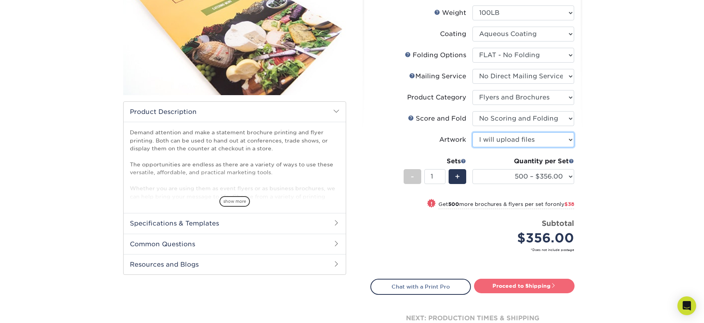 Image resolution: width=704 pixels, height=323 pixels. Describe the element at coordinates (437, 119) in the screenshot. I see `div: Score and Fold` at that location.